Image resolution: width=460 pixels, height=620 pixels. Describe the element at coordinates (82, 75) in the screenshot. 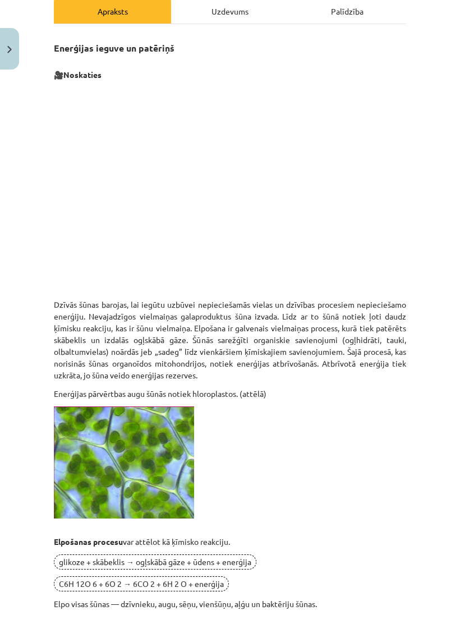

I see `b: Noskaties` at that location.